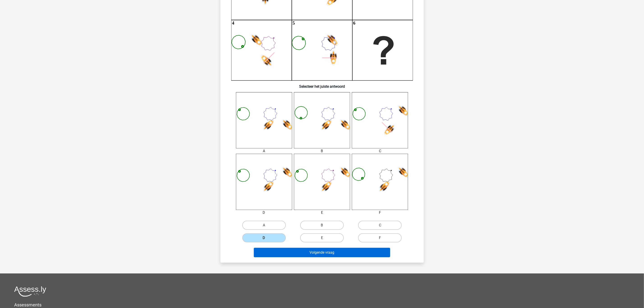 This screenshot has width=644, height=308. I want to click on text: 4, so click(233, 23).